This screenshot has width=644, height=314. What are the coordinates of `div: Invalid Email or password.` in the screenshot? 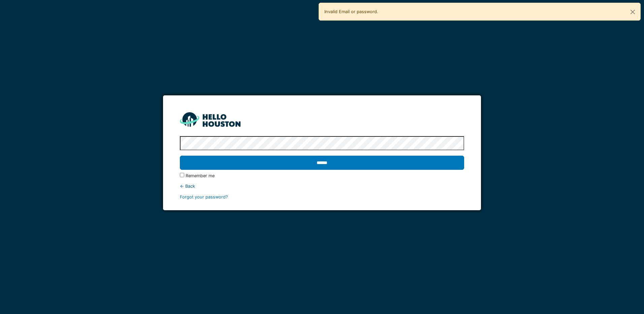 It's located at (480, 12).